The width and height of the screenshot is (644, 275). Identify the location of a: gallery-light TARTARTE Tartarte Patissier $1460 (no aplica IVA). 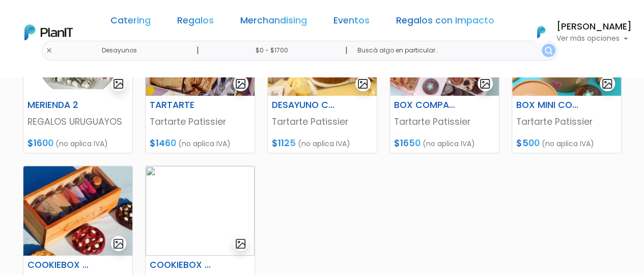
(200, 80).